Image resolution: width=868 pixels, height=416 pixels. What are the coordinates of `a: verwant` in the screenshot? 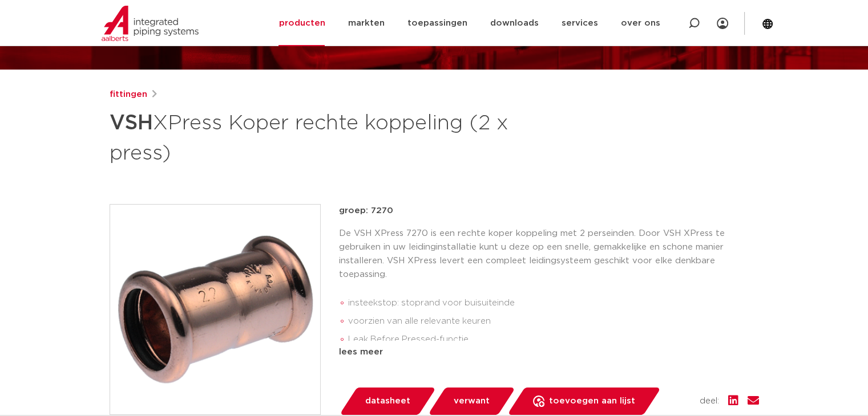 It's located at (471, 401).